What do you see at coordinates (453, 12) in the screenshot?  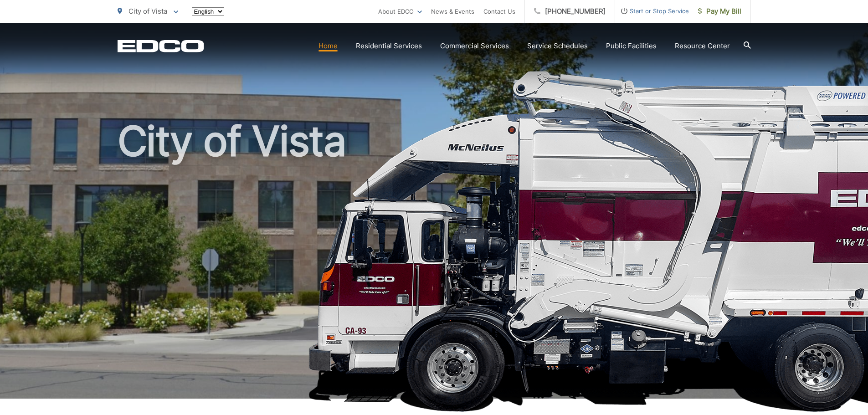 I see `a: News & Events` at bounding box center [453, 12].